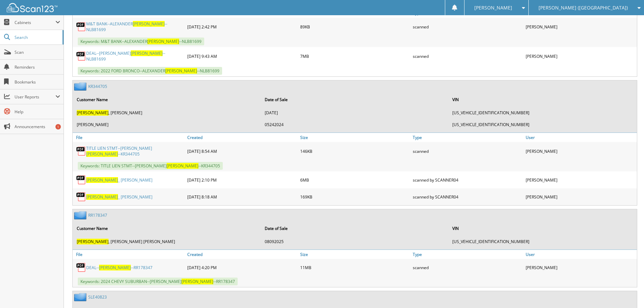 This screenshot has height=308, width=644. What do you see at coordinates (35, 22) in the screenshot?
I see `span: Cabinets` at bounding box center [35, 22].